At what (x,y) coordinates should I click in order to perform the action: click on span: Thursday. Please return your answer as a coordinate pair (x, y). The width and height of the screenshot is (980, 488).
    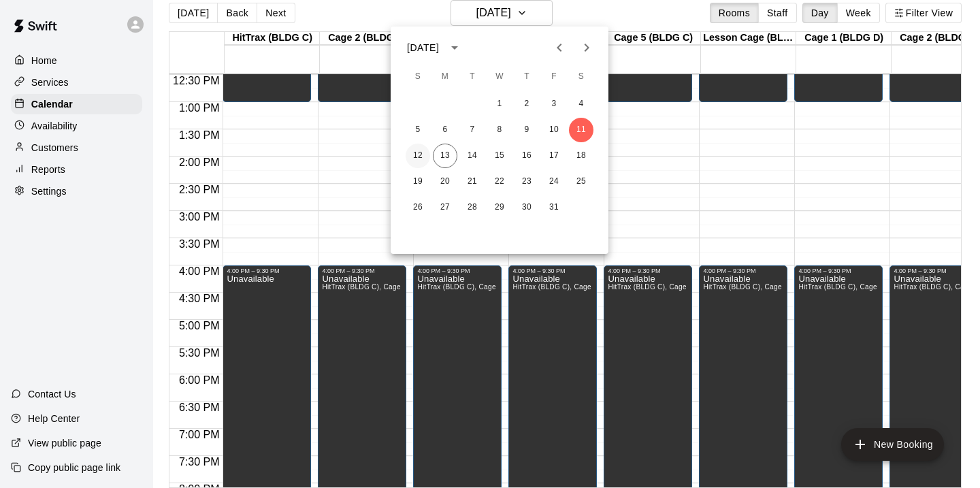
    Looking at the image, I should click on (527, 77).